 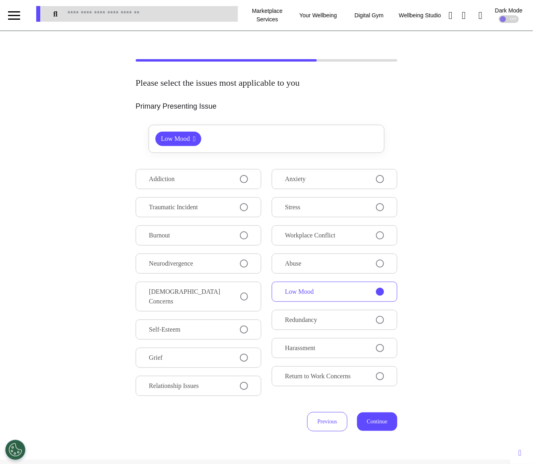 I want to click on button: Workplace Conflict, so click(x=335, y=236).